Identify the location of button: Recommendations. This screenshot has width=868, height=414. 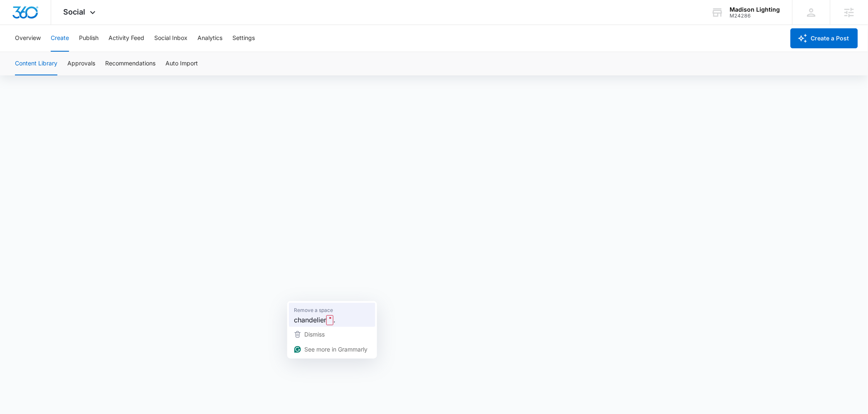
(130, 64).